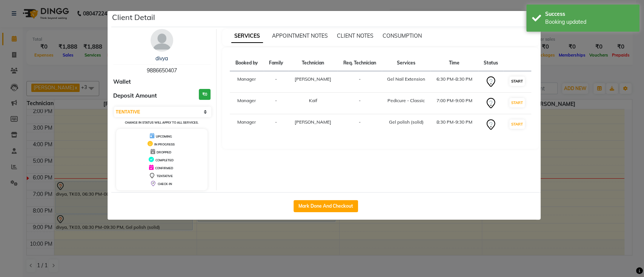  Describe the element at coordinates (454, 103) in the screenshot. I see `td: 7:00 PM-9:00 PM` at that location.